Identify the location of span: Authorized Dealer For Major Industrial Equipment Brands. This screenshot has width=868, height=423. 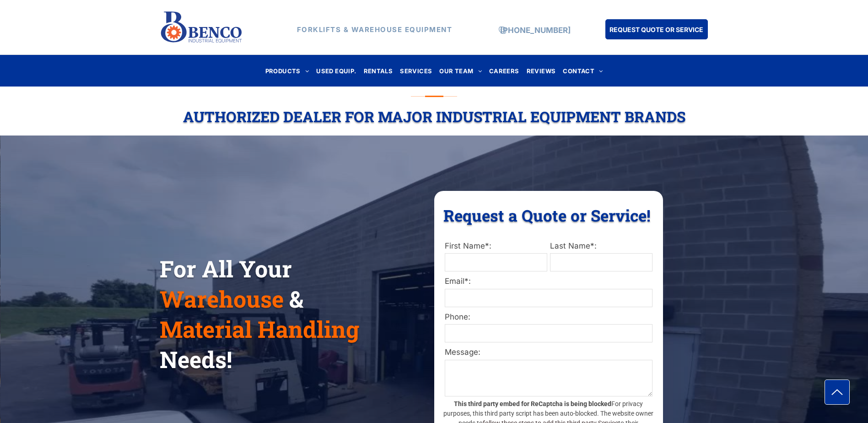
(434, 116).